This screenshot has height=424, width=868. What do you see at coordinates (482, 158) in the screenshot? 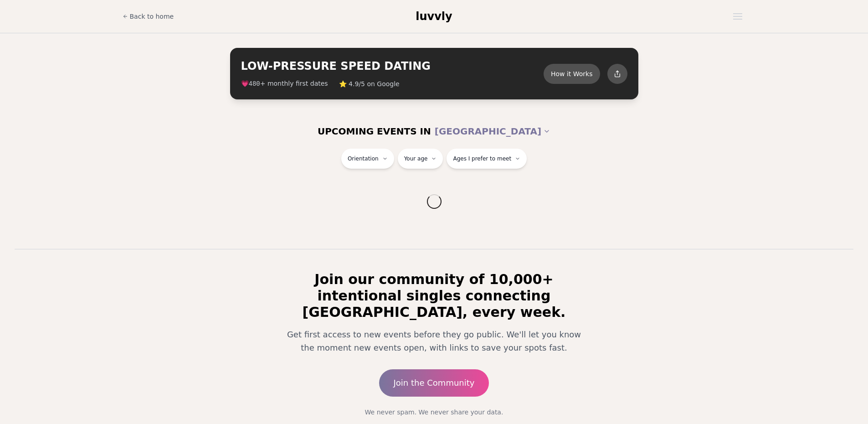
I see `span: Ages I prefer to meet` at bounding box center [482, 158].